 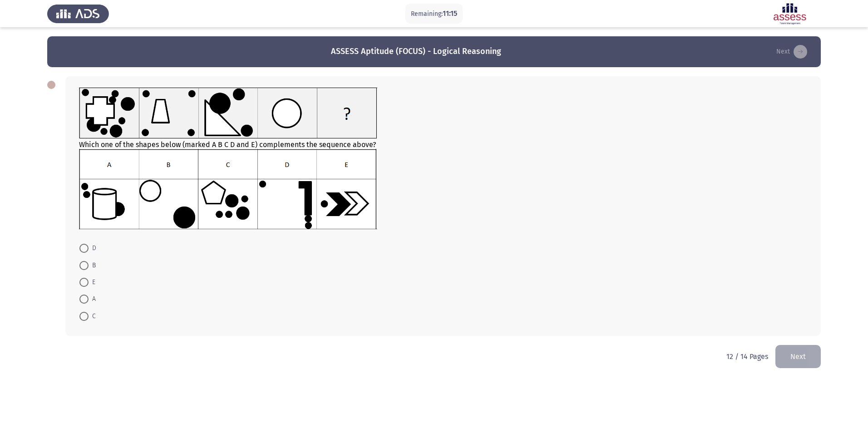 What do you see at coordinates (790, 14) in the screenshot?
I see `img: Assessment logo of Focus 4 Module Assessment (IB- A/EN/AR)` at bounding box center [790, 14].